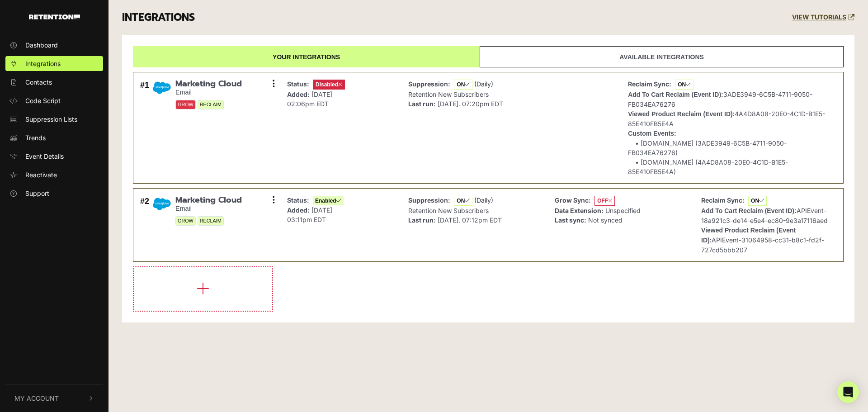 This screenshot has height=412, width=868. I want to click on div: #1, so click(145, 127).